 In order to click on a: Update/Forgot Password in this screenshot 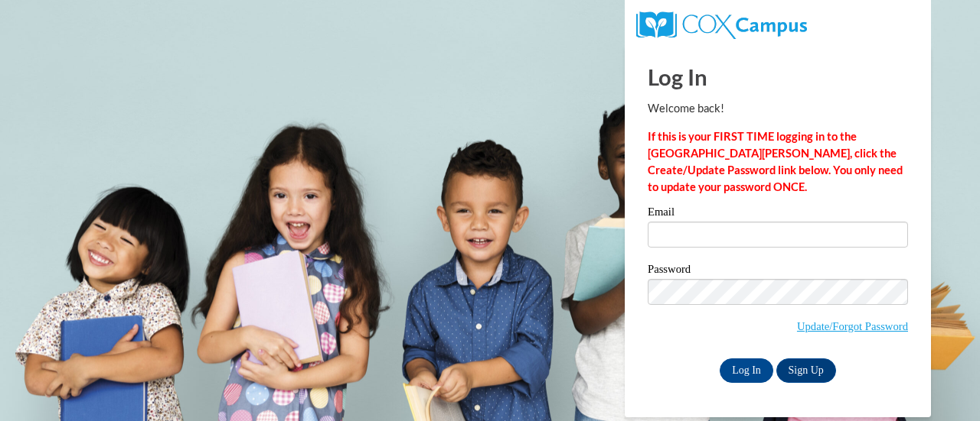, I will do `click(852, 326)`.